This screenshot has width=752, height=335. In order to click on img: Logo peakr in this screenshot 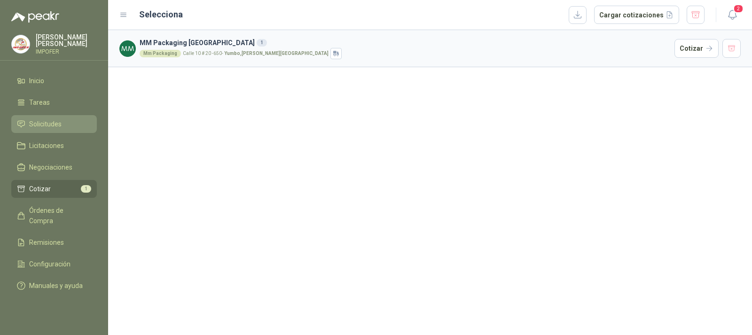, I will do `click(35, 17)`.